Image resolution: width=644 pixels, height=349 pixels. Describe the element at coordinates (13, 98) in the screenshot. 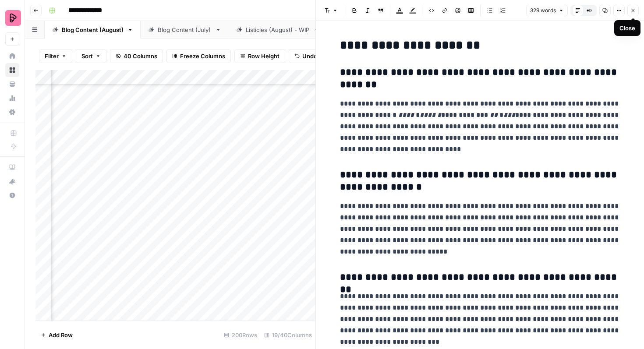

I see `a: Usage` at that location.